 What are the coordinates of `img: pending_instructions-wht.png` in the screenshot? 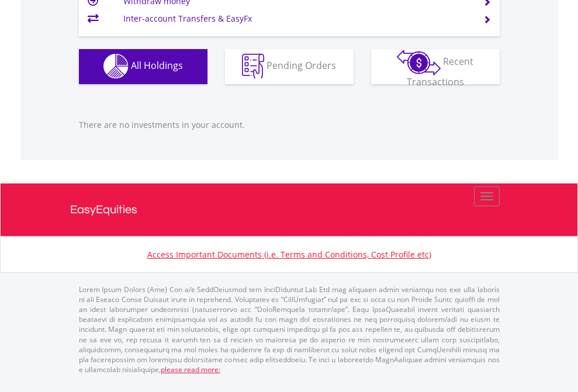 It's located at (253, 66).